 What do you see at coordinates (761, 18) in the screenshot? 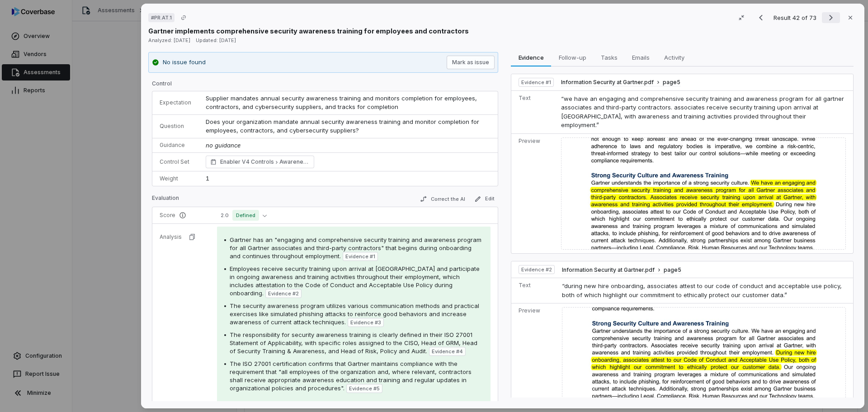
I see `button: Previous result` at bounding box center [761, 18].